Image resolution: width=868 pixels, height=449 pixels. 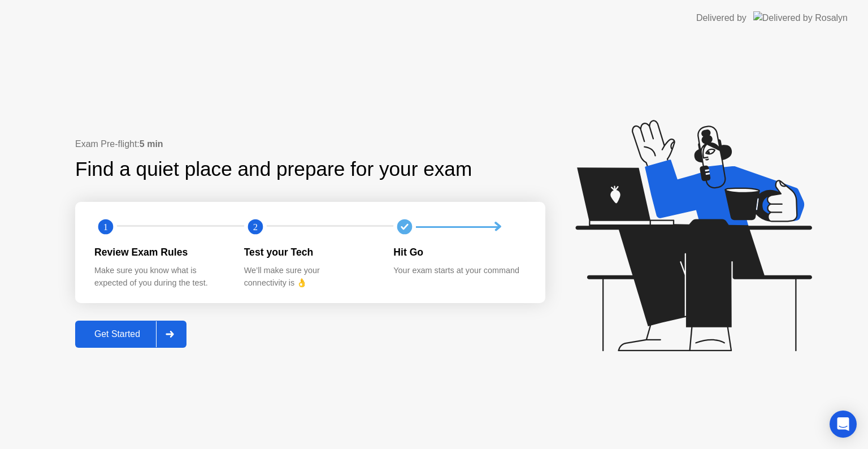 I want to click on div: Make sure you know what is expected of you during the test., so click(x=160, y=276).